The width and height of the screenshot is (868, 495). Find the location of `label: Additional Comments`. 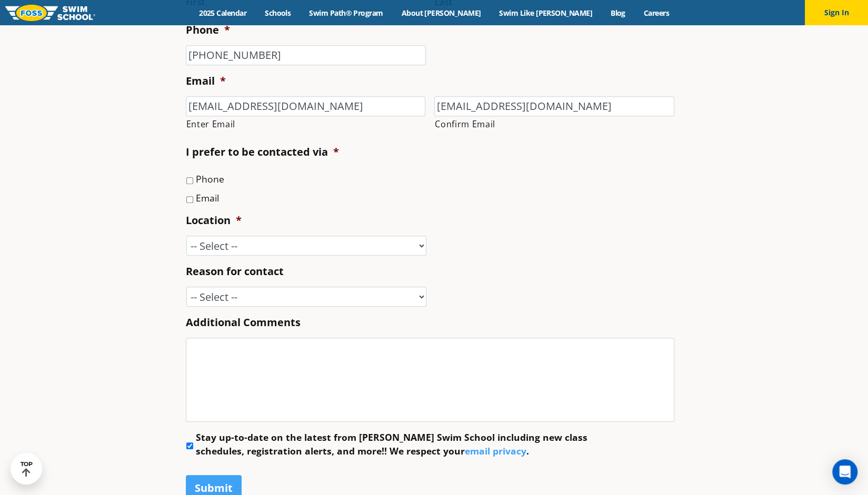

label: Additional Comments is located at coordinates (243, 322).